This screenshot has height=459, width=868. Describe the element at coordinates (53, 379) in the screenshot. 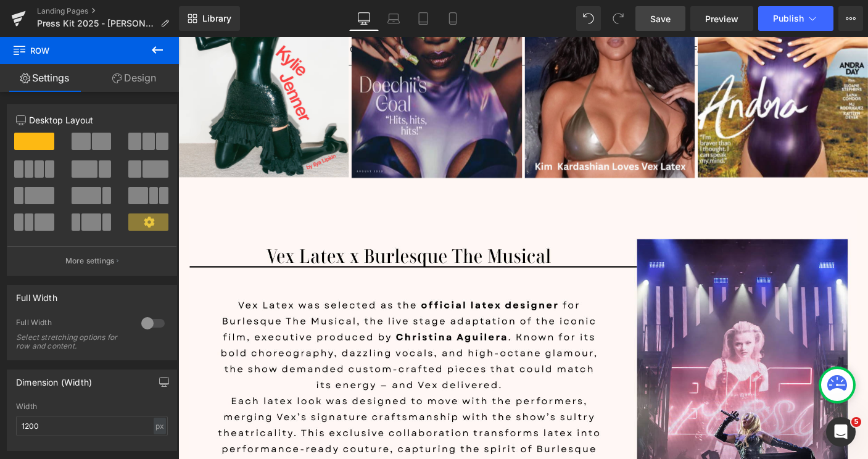

I see `div: Dimension (Width)` at that location.